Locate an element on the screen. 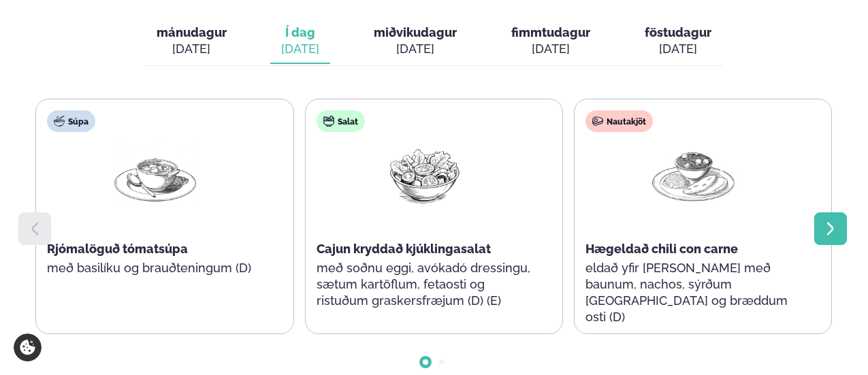 Image resolution: width=868 pixels, height=375 pixels. img: salad.svg is located at coordinates (329, 121).